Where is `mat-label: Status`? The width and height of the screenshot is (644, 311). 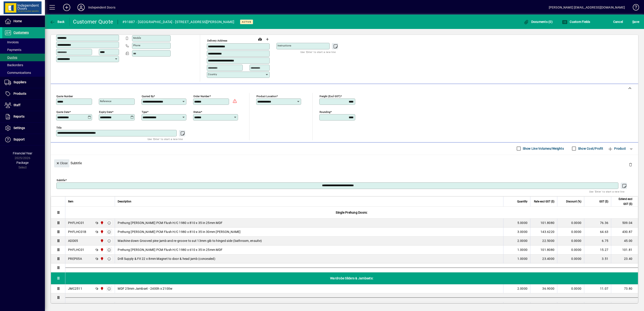
mat-label: Status is located at coordinates (197, 112).